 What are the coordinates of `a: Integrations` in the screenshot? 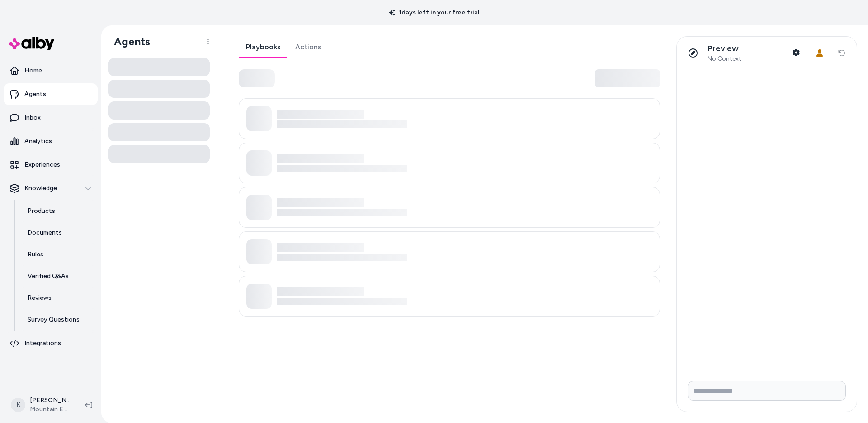 It's located at (51, 343).